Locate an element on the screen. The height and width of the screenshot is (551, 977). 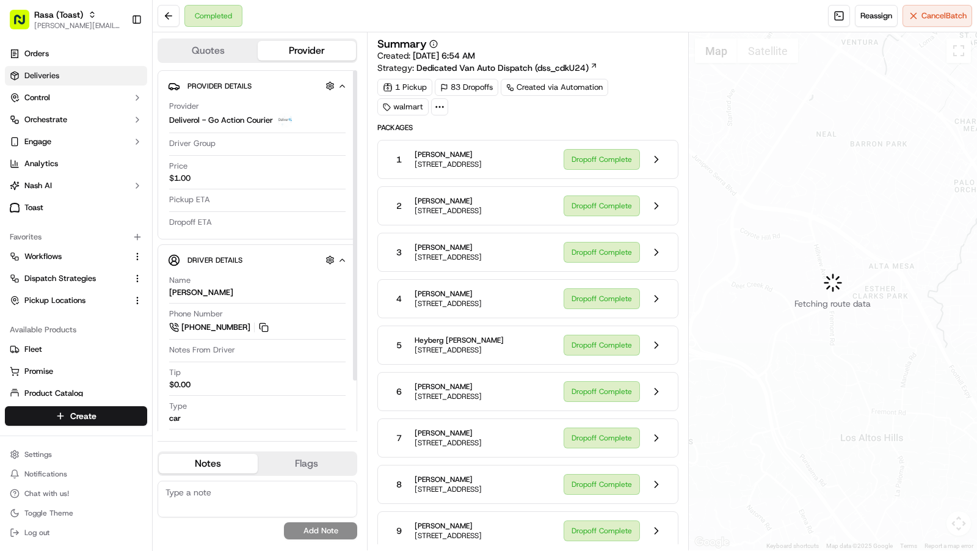
button: Toggle Theme is located at coordinates (76, 513).